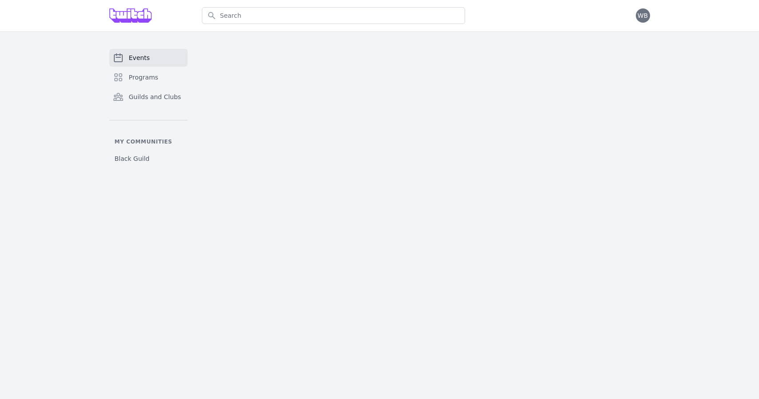  Describe the element at coordinates (132, 159) in the screenshot. I see `span: Black Guild` at that location.